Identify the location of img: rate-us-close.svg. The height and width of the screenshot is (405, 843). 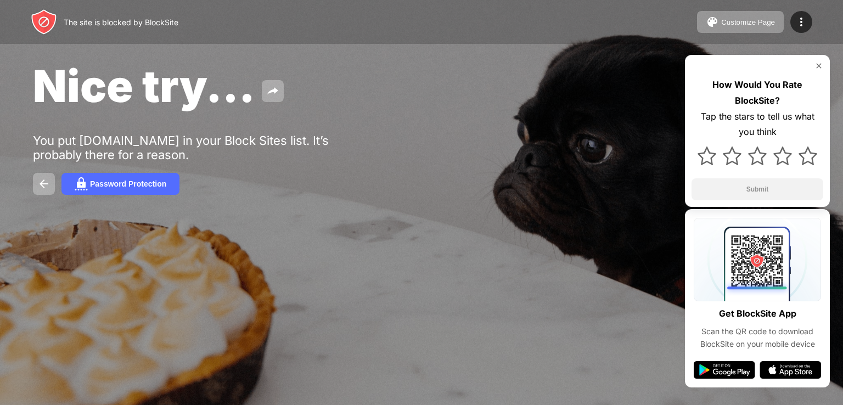
(819, 66).